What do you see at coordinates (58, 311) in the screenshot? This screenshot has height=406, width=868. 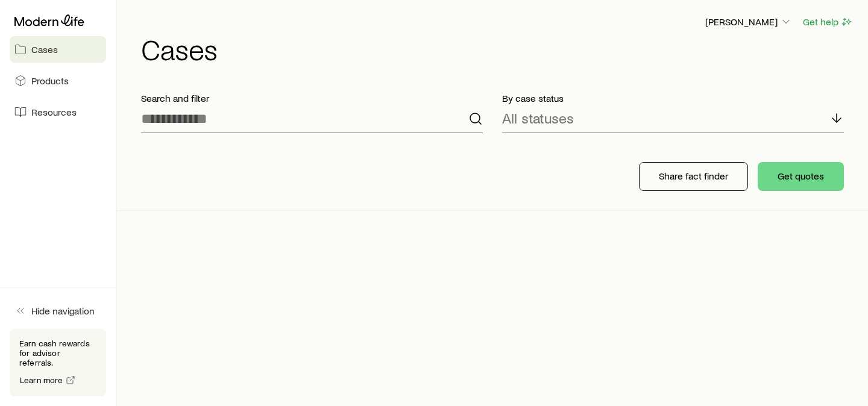 I see `button: Hide navigation` at bounding box center [58, 311].